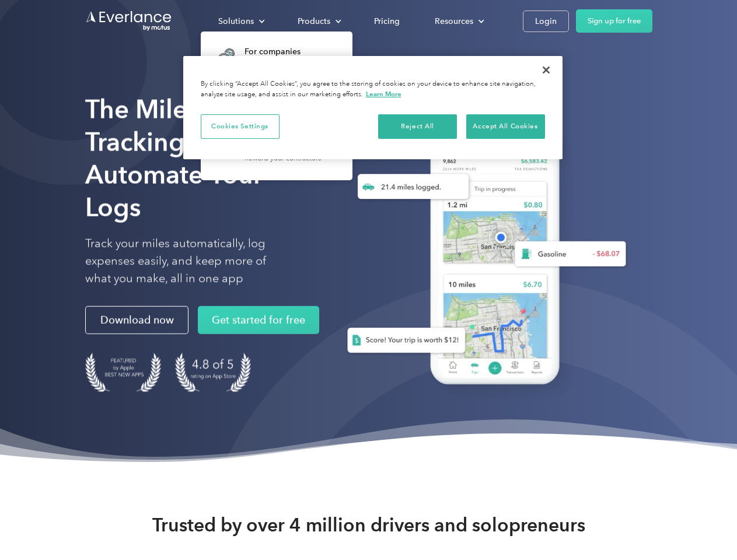 This screenshot has height=560, width=737. Describe the element at coordinates (123, 372) in the screenshot. I see `img: Badge for Featured by Apple Best New Apps` at that location.